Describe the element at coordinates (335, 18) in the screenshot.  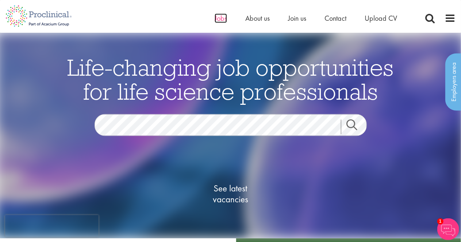
I see `a: Contact` at that location.